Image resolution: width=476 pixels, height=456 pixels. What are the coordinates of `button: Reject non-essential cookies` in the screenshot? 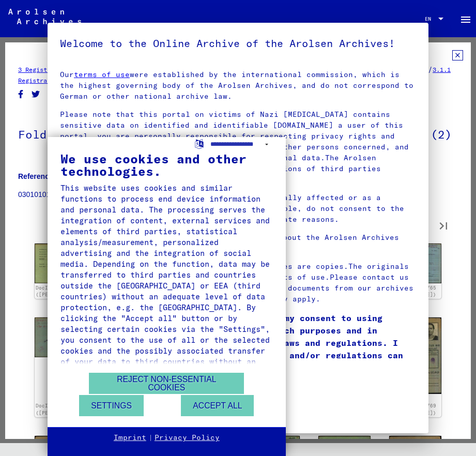 It's located at (166, 383).